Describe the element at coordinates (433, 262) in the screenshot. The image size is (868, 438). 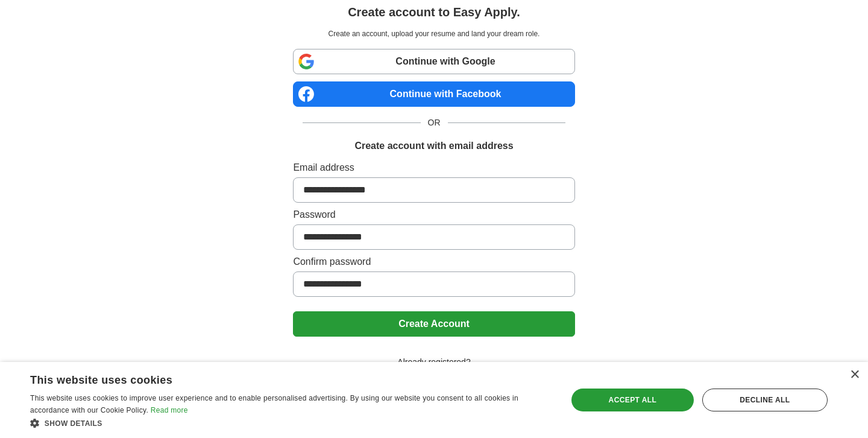
I see `label: Confirm password` at that location.